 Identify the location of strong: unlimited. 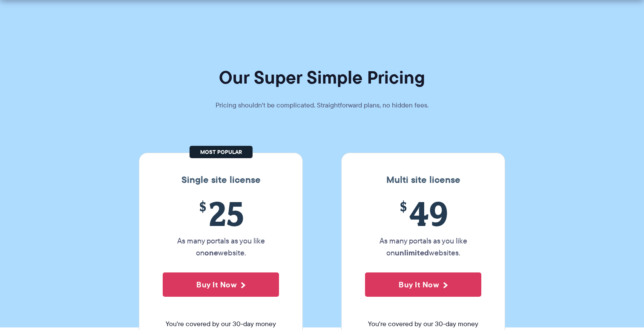
(412, 253).